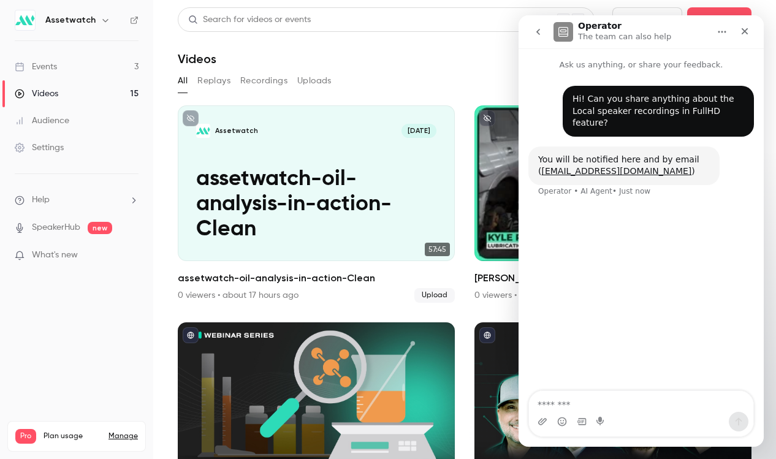 This screenshot has height=459, width=776. Describe the element at coordinates (45, 17) in the screenshot. I see `img: Profile image for Operator` at that location.